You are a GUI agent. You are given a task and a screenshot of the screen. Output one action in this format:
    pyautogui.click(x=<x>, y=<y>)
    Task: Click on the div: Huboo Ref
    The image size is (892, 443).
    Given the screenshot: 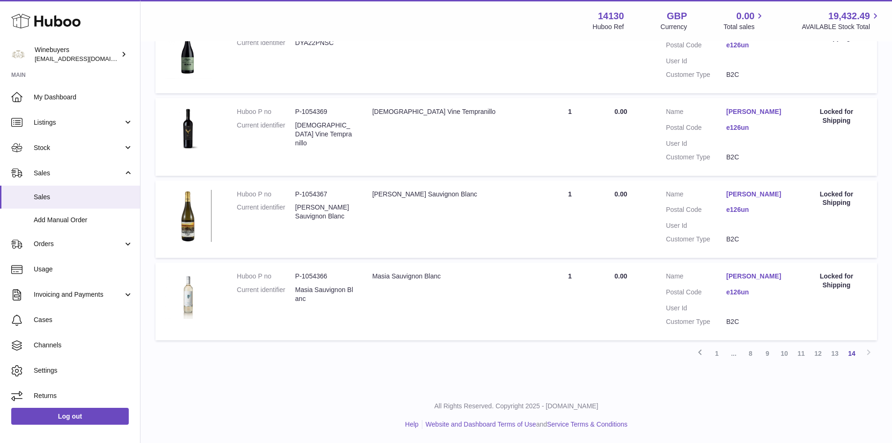 What is the action you would take?
    pyautogui.click(x=609, y=27)
    